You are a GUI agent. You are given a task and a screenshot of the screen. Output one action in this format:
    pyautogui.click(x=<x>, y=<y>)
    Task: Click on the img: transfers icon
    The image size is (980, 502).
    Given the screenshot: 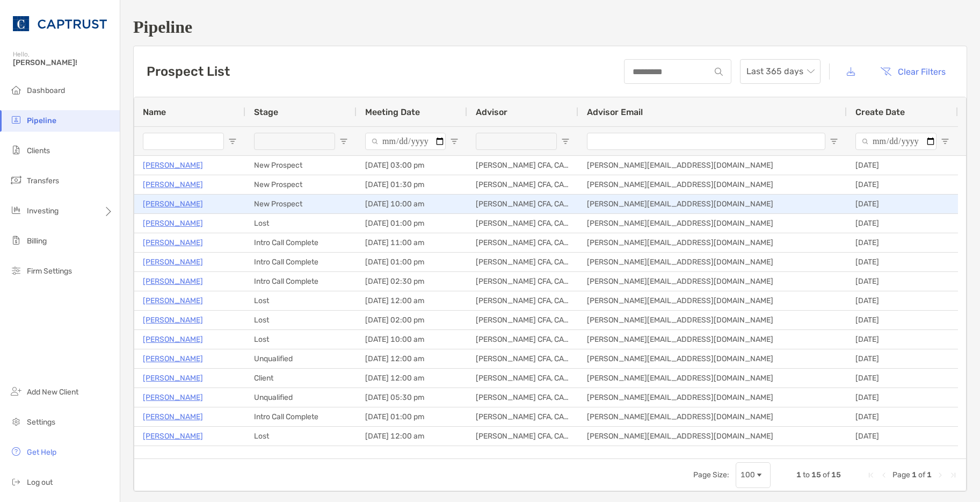 What is the action you would take?
    pyautogui.click(x=16, y=180)
    